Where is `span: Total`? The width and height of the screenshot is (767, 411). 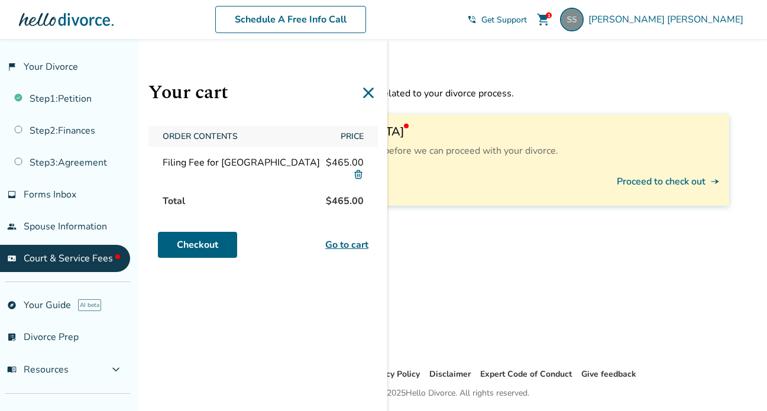 span: Total is located at coordinates (174, 201).